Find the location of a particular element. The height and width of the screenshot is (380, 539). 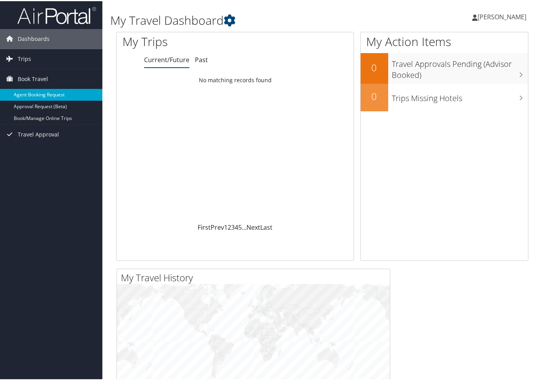

span: Travel Approval is located at coordinates (38, 134).